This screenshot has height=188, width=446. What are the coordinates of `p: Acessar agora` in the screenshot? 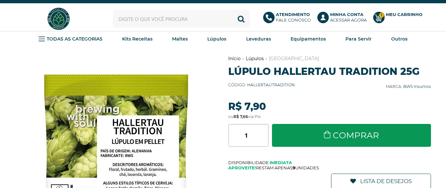 It's located at (348, 17).